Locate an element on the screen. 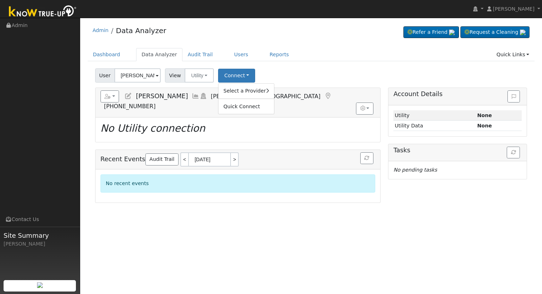 Image resolution: width=542 pixels, height=294 pixels. span: View is located at coordinates (175, 75).